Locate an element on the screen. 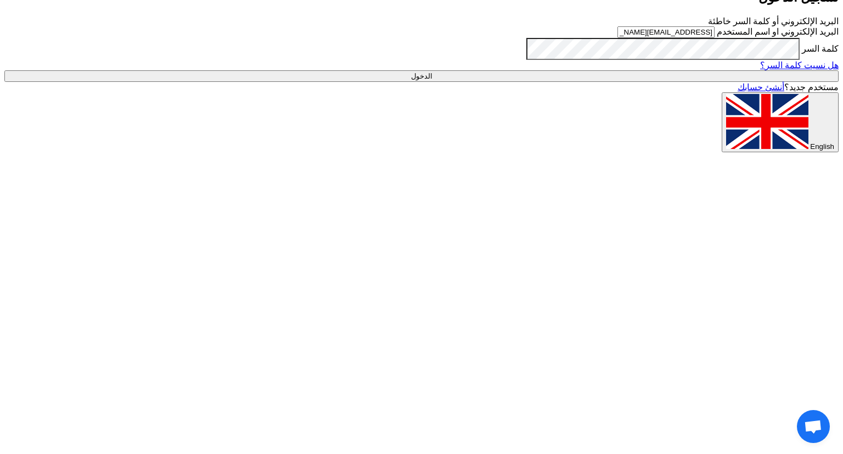 The height and width of the screenshot is (454, 843). img: en-US.png is located at coordinates (768, 121).